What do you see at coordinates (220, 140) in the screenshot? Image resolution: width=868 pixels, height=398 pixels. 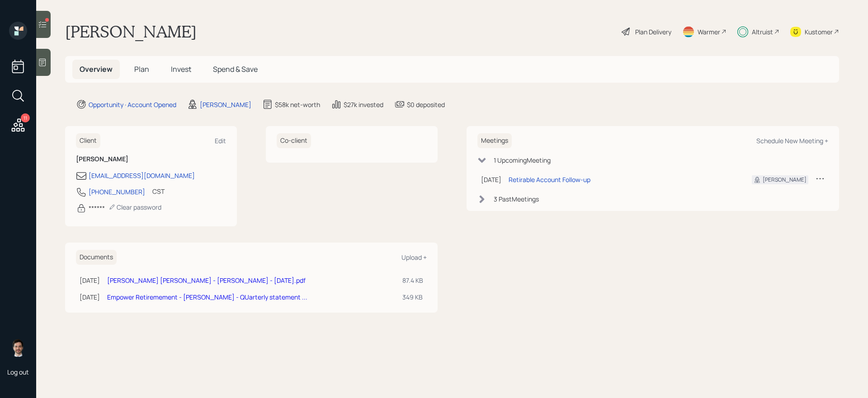 I see `div: Edit` at bounding box center [220, 140].